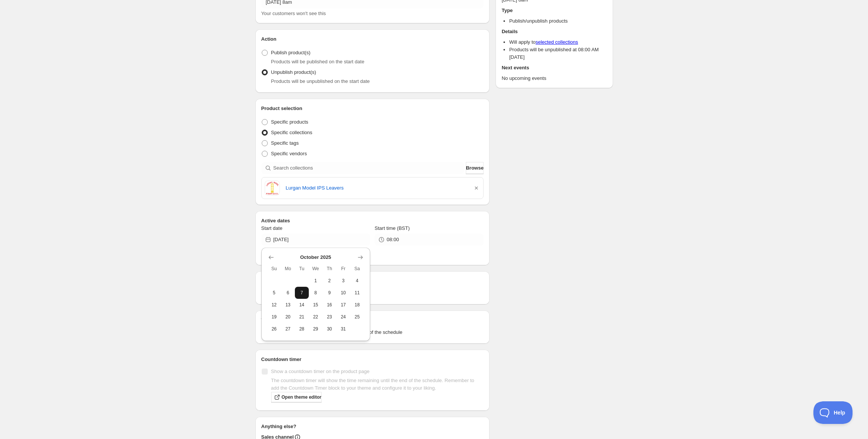 The width and height of the screenshot is (868, 439). Describe the element at coordinates (357, 281) in the screenshot. I see `span: 4` at that location.